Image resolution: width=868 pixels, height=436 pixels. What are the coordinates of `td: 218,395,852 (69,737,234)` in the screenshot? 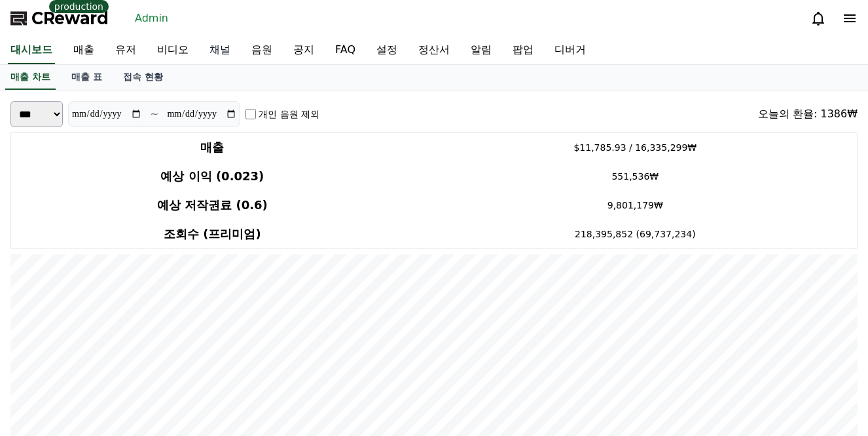 It's located at (636, 234).